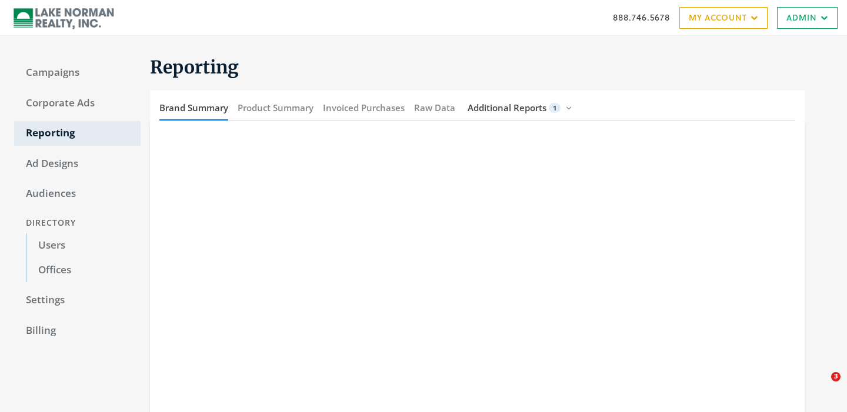 Image resolution: width=847 pixels, height=412 pixels. What do you see at coordinates (194, 108) in the screenshot?
I see `button: Brand Summary` at bounding box center [194, 108].